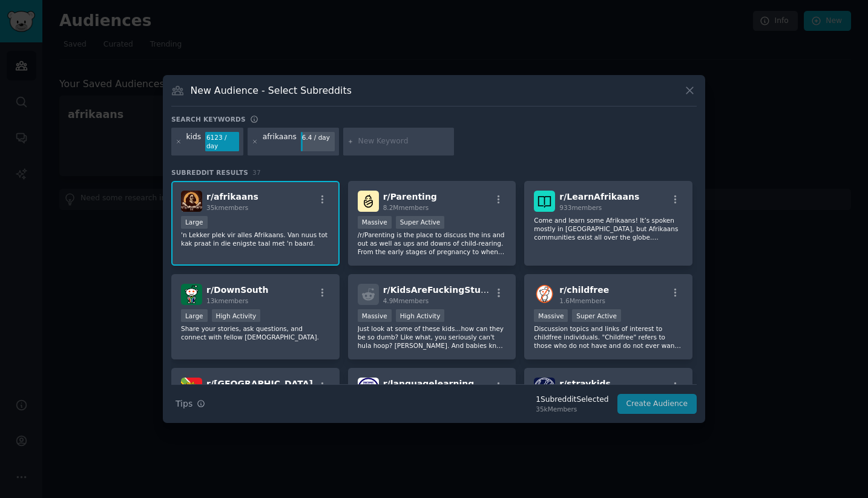  I want to click on p: Discussion topics and links of interest to childfree individuals. "Childfree" refers to those who..., so click(608, 337).